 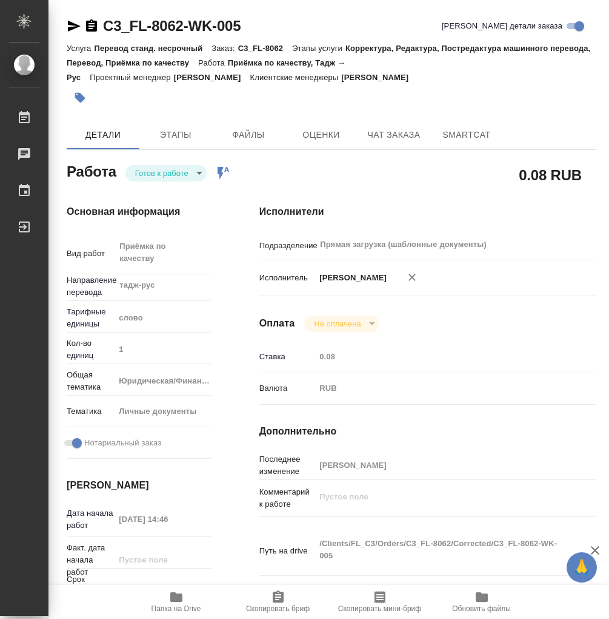 What do you see at coordinates (90, 411) in the screenshot?
I see `p: Тематика` at bounding box center [90, 411].